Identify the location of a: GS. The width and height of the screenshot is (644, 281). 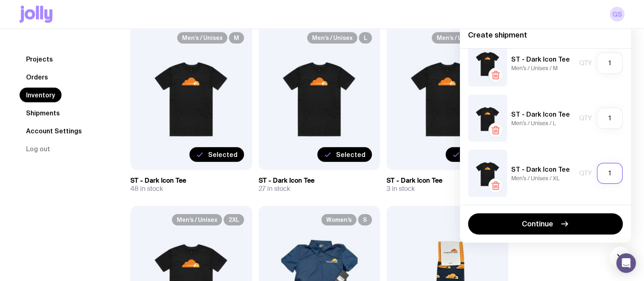
(618, 14).